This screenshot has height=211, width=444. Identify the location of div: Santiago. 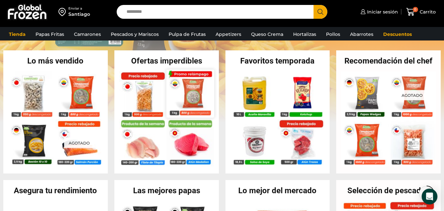
(79, 14).